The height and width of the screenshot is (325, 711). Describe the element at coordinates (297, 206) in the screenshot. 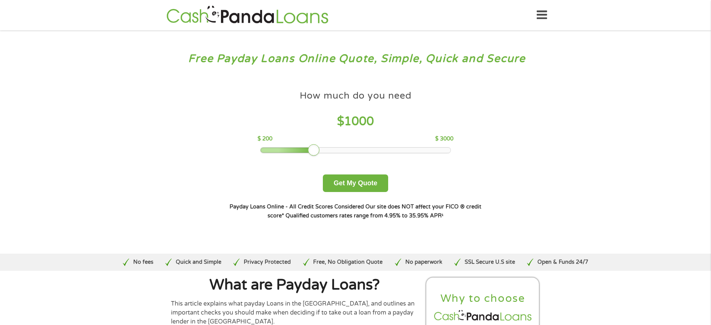

I see `strong: Payday Loans Online - All Credit Scores Considered` at that location.